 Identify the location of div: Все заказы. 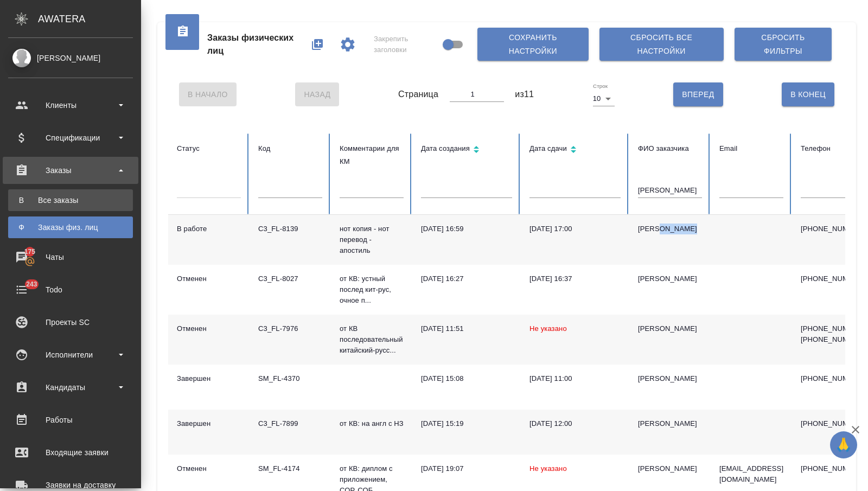
(71, 200).